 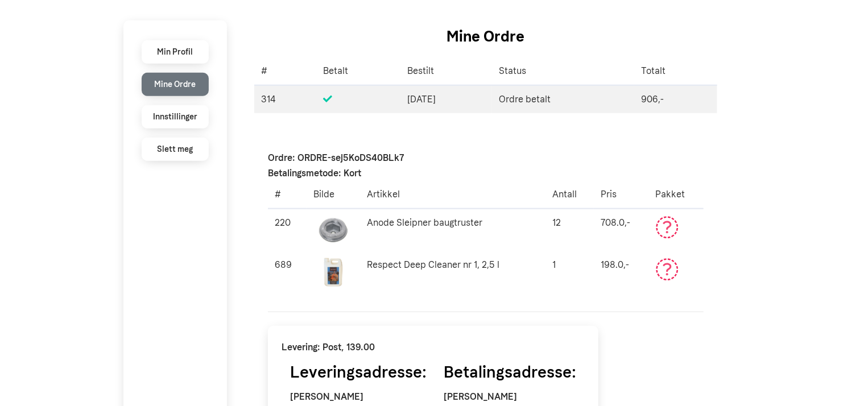 What do you see at coordinates (569, 272) in the screenshot?
I see `td: 1` at bounding box center [569, 272].